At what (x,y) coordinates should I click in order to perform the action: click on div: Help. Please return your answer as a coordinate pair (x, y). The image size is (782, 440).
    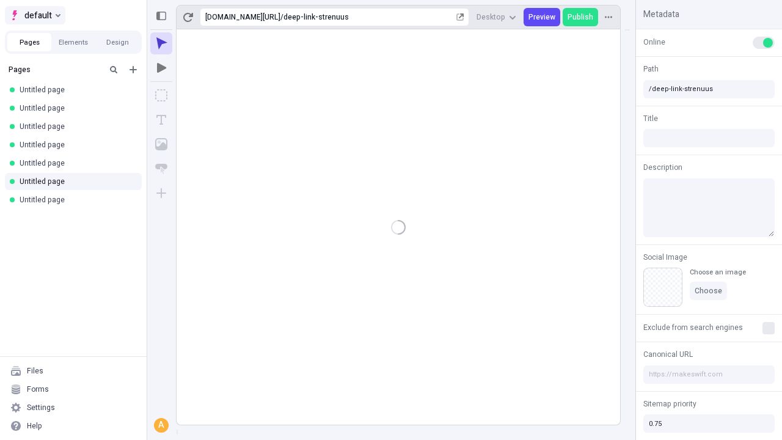
    Looking at the image, I should click on (34, 426).